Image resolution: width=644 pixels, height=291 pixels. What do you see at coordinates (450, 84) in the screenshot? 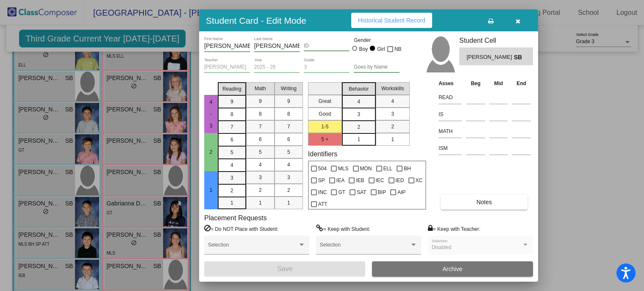
I see `th: Asses` at bounding box center [450, 84].